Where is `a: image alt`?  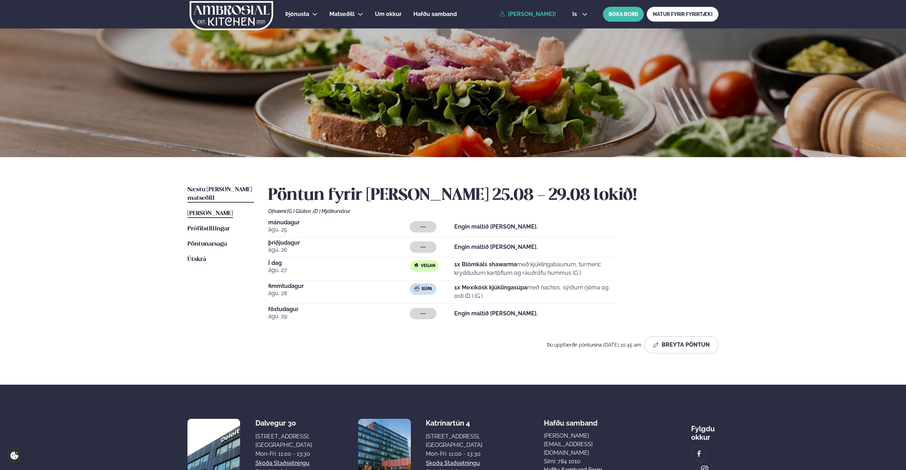
a: image alt is located at coordinates (699, 454).